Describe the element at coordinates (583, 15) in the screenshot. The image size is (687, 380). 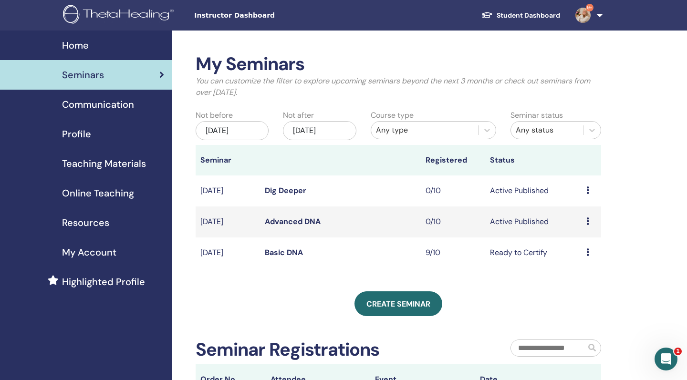
I see `img: default.jpg` at that location.